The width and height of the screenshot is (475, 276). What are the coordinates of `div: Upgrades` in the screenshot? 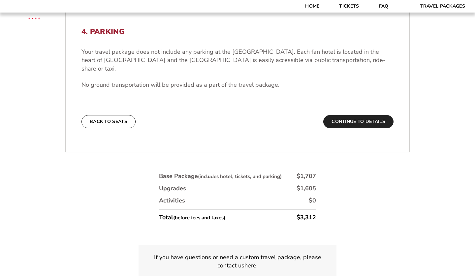 It's located at (173, 189).